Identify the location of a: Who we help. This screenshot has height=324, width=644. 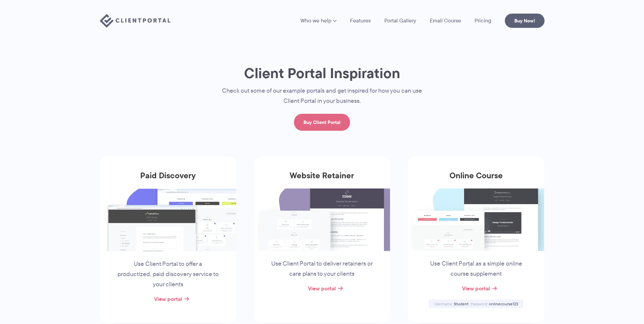
(319, 21).